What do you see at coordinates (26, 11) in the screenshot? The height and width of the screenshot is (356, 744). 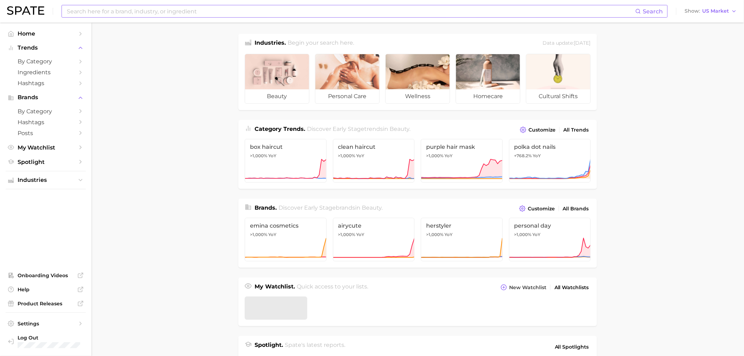 I see `img: SPATE` at bounding box center [26, 11].